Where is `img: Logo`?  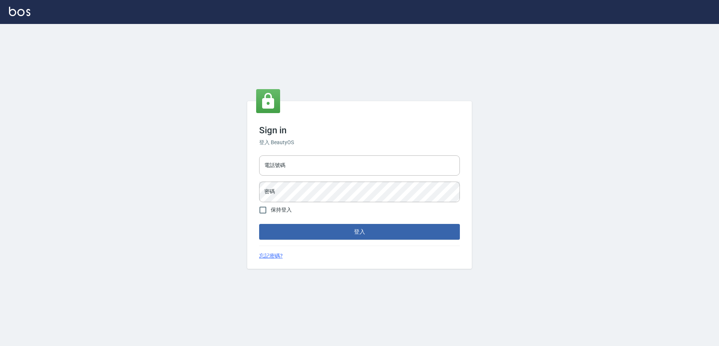 img: Logo is located at coordinates (19, 11).